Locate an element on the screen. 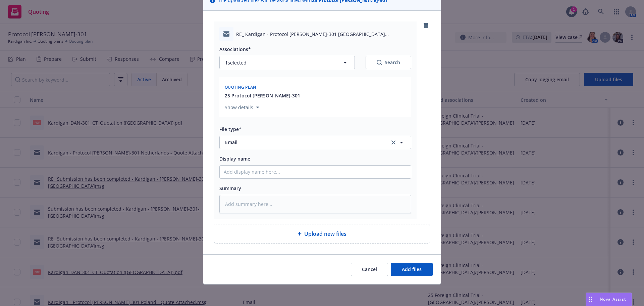 The height and width of the screenshot is (306, 644). span: Cancel is located at coordinates (369, 269).